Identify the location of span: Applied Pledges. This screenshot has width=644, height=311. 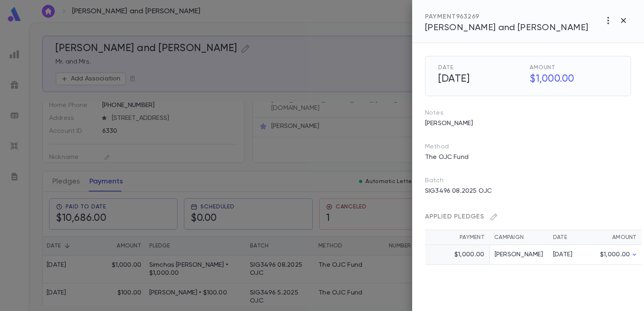
(454, 217).